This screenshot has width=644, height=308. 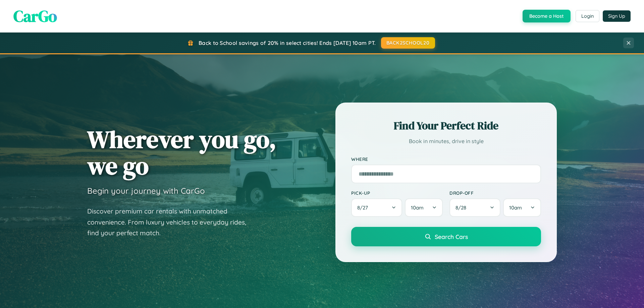 What do you see at coordinates (446, 237) in the screenshot?
I see `button: Search Cars` at bounding box center [446, 237].